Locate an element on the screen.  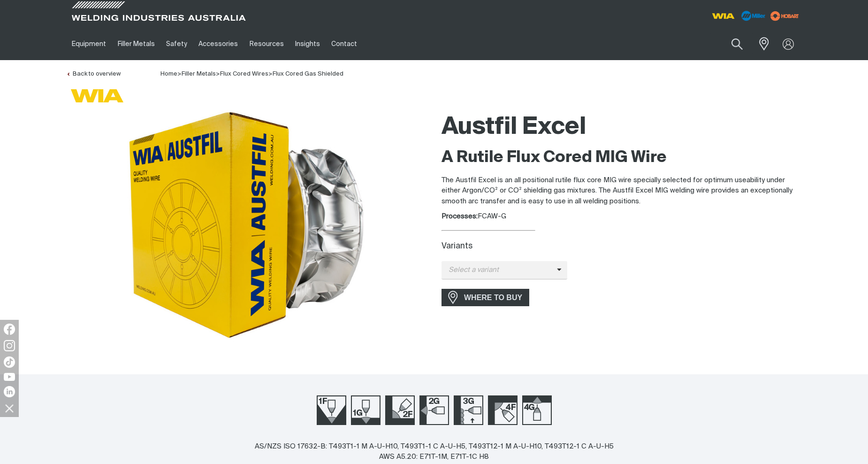
img: hide socials is located at coordinates (9, 408).